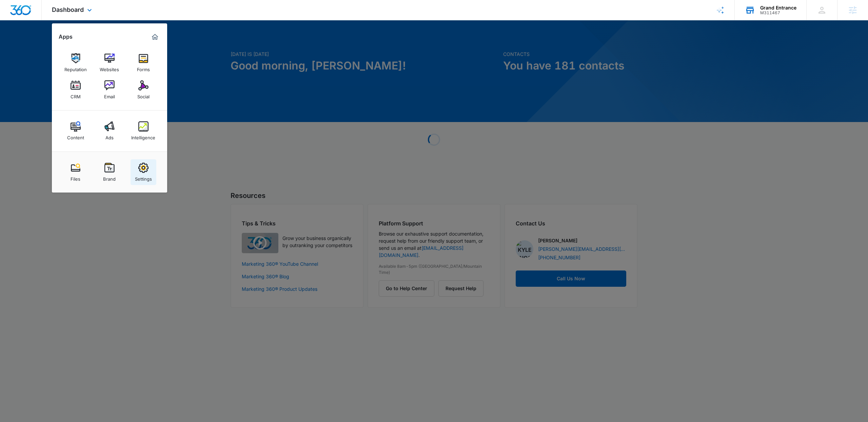 The height and width of the screenshot is (422, 868). I want to click on div: Reputation, so click(76, 68).